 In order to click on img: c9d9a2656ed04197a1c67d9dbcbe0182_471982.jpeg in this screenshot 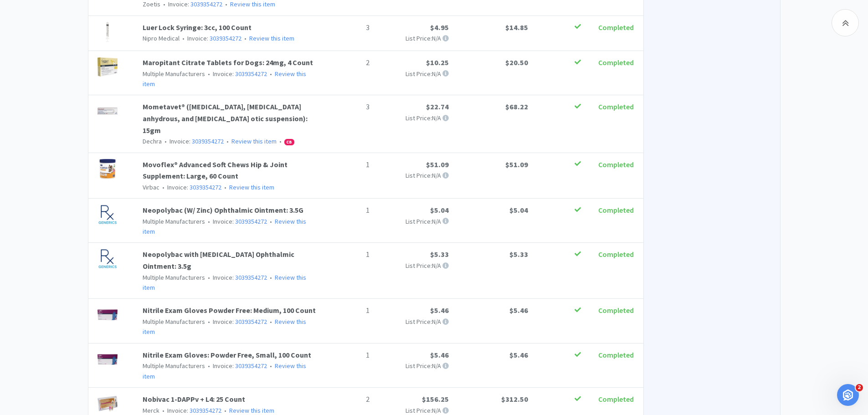, I will do `click(108, 315)`.